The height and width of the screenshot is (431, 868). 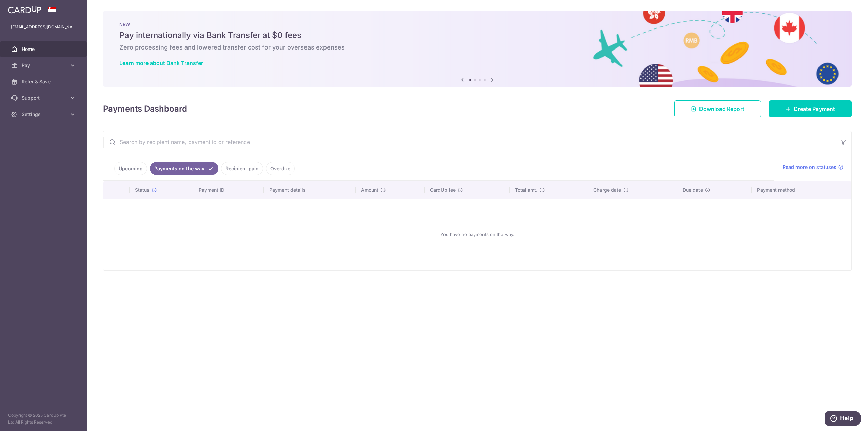 What do you see at coordinates (815, 109) in the screenshot?
I see `span: Create Payment` at bounding box center [815, 109].